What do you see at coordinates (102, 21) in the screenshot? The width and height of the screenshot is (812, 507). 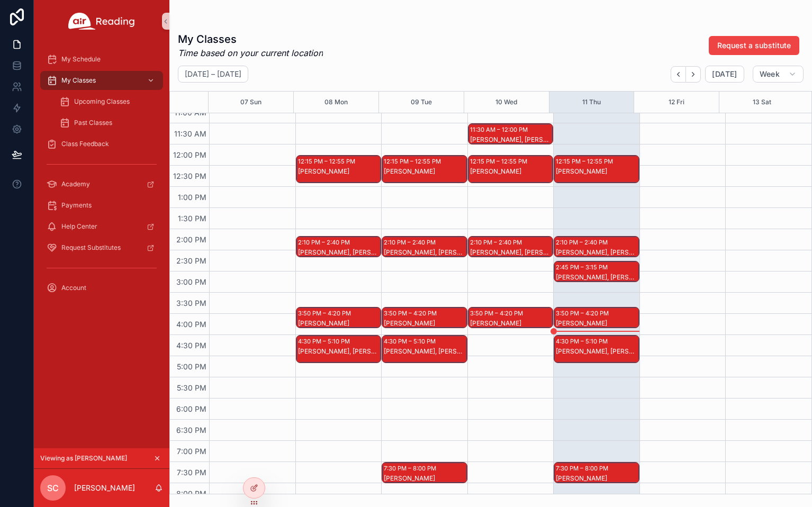 I see `img: App logo` at bounding box center [102, 21].